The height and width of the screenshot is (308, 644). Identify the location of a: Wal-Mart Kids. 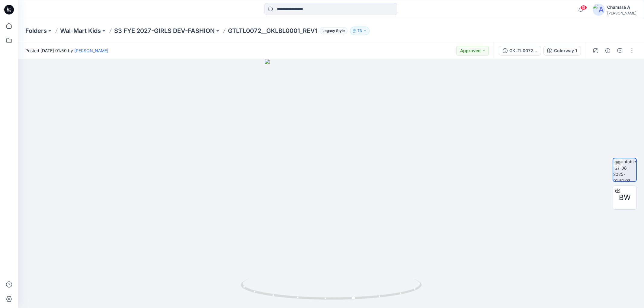
(80, 31).